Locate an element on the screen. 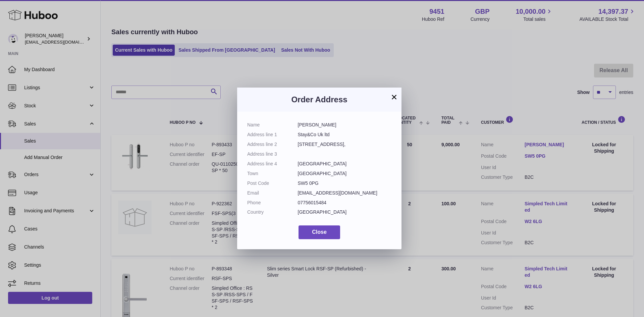 The height and width of the screenshot is (317, 644). dt: Post Code is located at coordinates (272, 183).